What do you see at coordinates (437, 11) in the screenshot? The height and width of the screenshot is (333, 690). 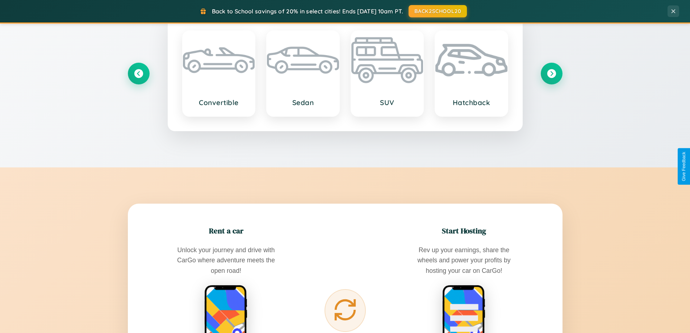 I see `button: BACK2SCHOOL20` at bounding box center [437, 11].